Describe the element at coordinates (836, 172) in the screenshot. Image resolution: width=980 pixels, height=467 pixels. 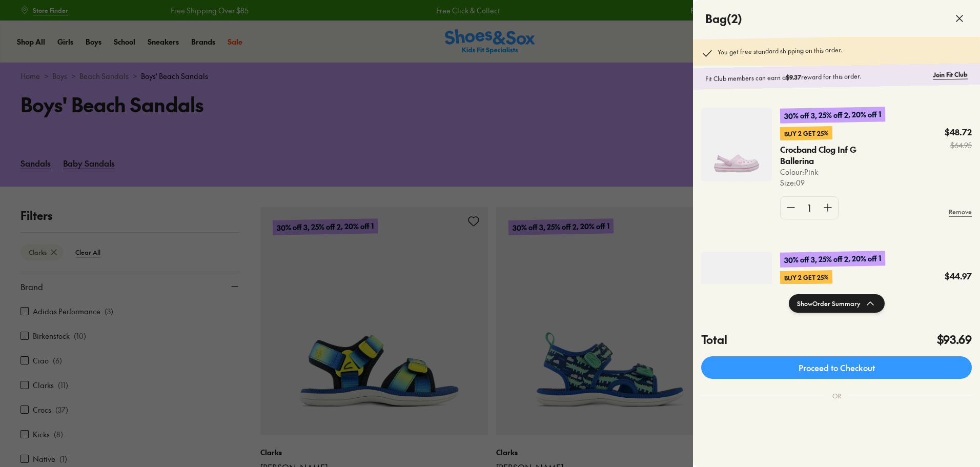
I see `p: Colour: Pink` at that location.